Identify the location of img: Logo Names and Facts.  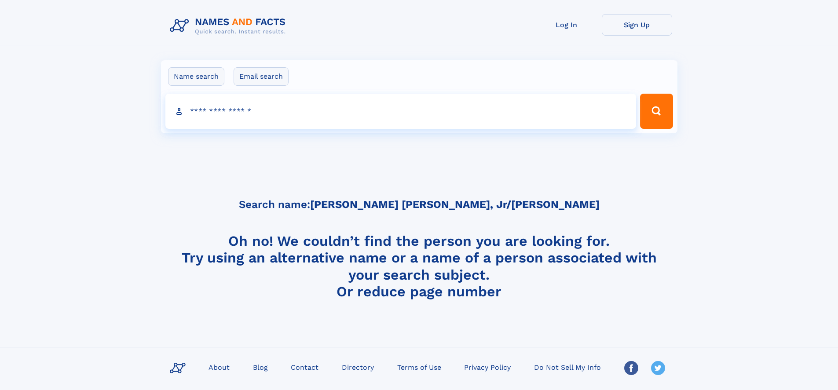
(230, 26).